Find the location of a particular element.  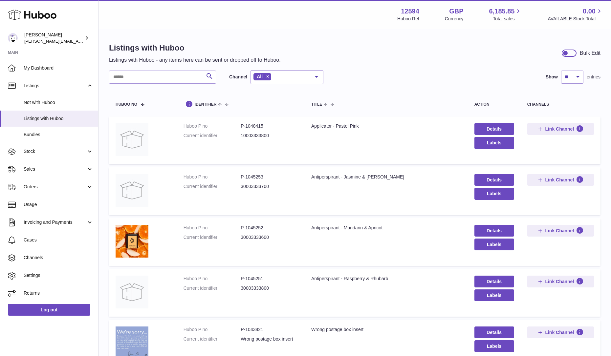

span: Stock is located at coordinates (55, 151).